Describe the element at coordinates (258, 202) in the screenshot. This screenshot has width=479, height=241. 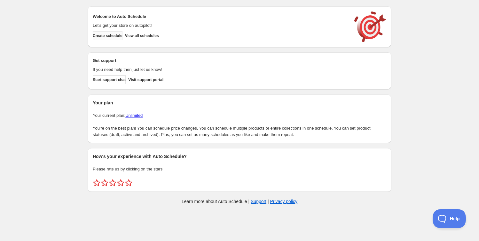
I see `a: Support` at that location.